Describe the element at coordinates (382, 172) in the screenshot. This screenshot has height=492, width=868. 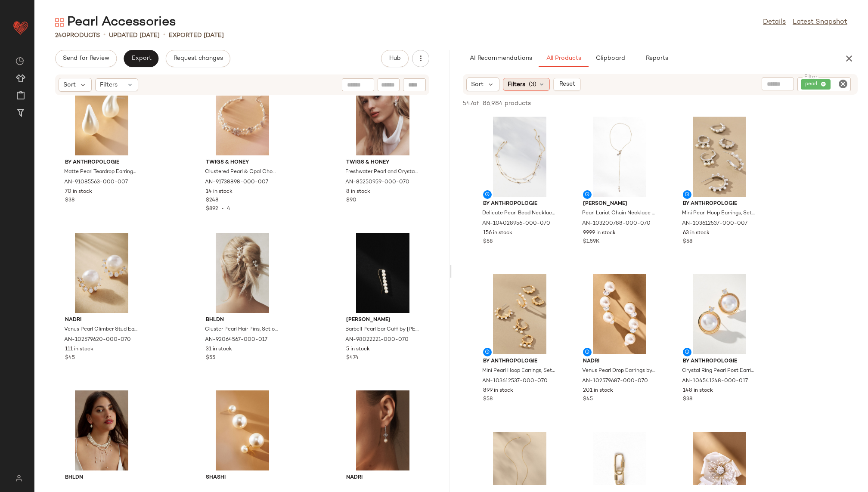
I see `span: Freshwater Pearl and Crystal Cluster Earrings by Twigs & Honey in Gold, Women's, Gold/Plated Bras...` at that location.